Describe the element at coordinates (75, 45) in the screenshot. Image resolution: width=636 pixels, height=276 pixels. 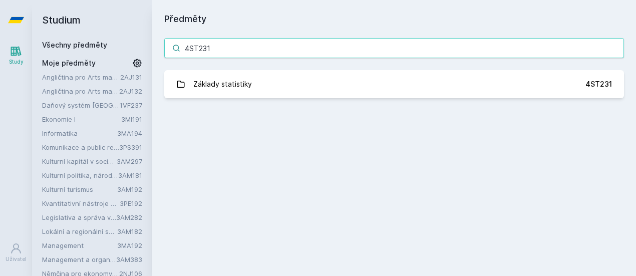
I see `a: Všechny předměty` at that location.